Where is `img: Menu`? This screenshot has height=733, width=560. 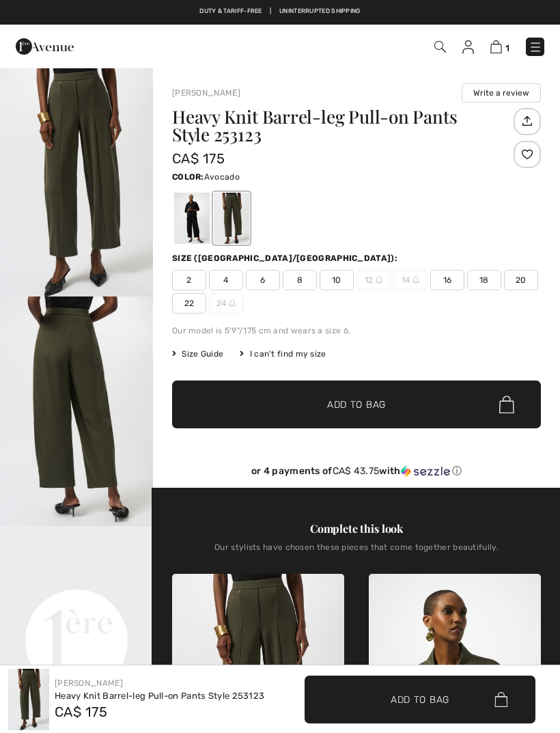
img: Menu is located at coordinates (535, 47).